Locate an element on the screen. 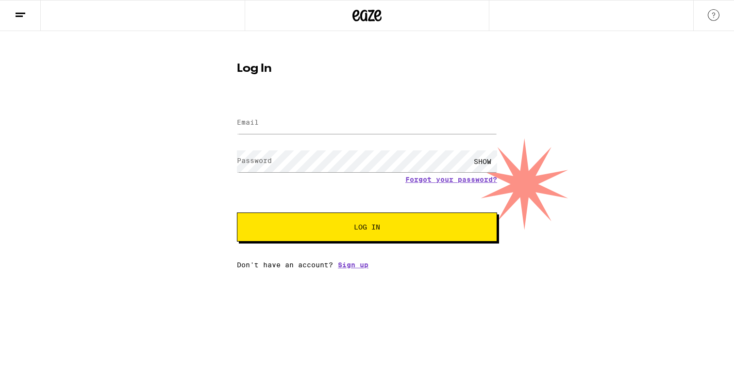 Image resolution: width=734 pixels, height=375 pixels. a: Sign up is located at coordinates (353, 265).